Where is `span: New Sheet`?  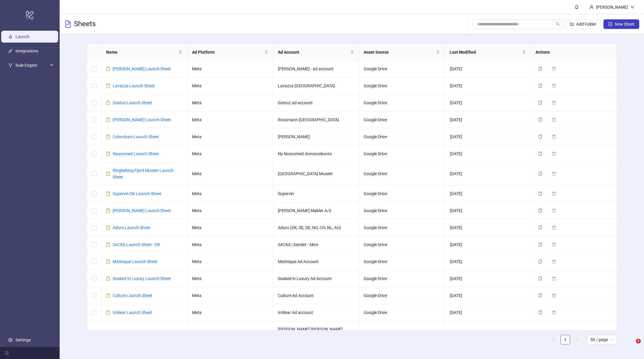
span: New Sheet is located at coordinates (624, 24).